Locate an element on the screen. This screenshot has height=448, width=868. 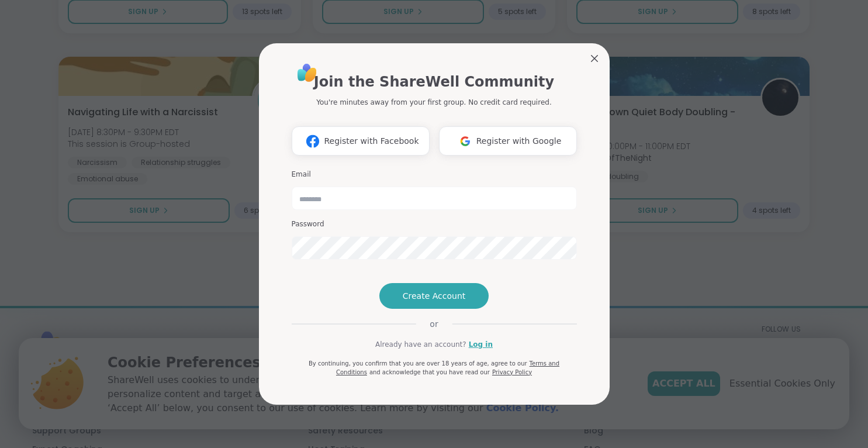
span: Create Account is located at coordinates (434, 296).